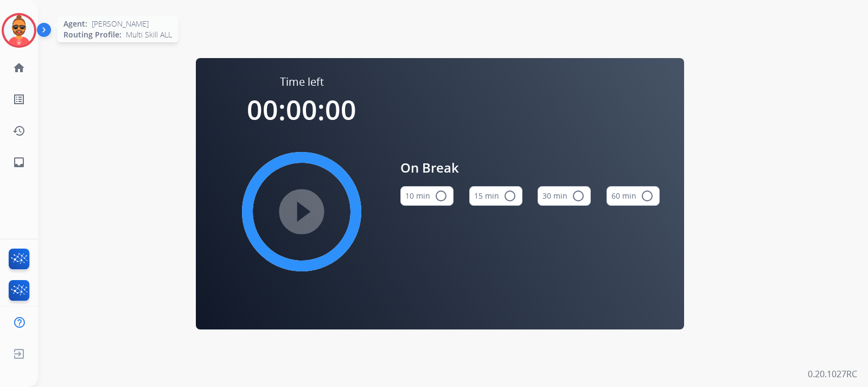 The height and width of the screenshot is (387, 868). Describe the element at coordinates (92, 35) in the screenshot. I see `span: Routing Profile:` at that location.